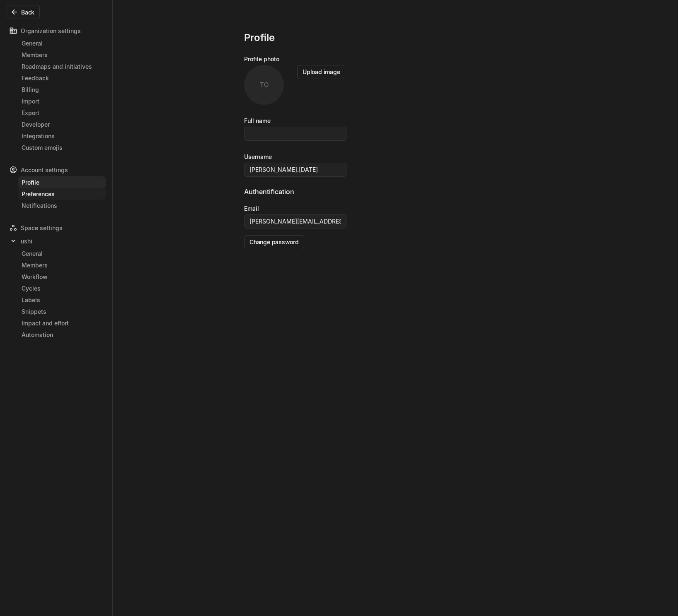 This screenshot has width=678, height=616. What do you see at coordinates (62, 77) in the screenshot?
I see `a: Feedback` at bounding box center [62, 77].